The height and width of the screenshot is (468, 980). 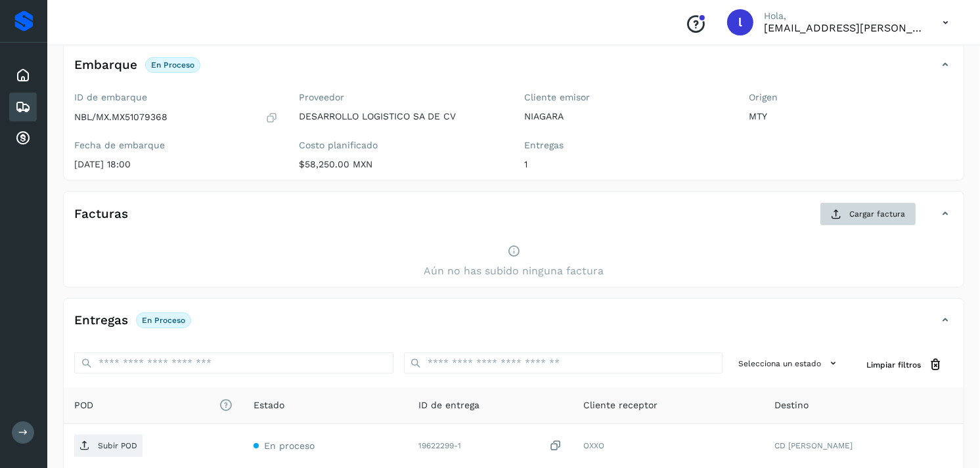 What do you see at coordinates (513, 219) in the screenshot?
I see `div: FacturasCargar factura` at bounding box center [513, 219].